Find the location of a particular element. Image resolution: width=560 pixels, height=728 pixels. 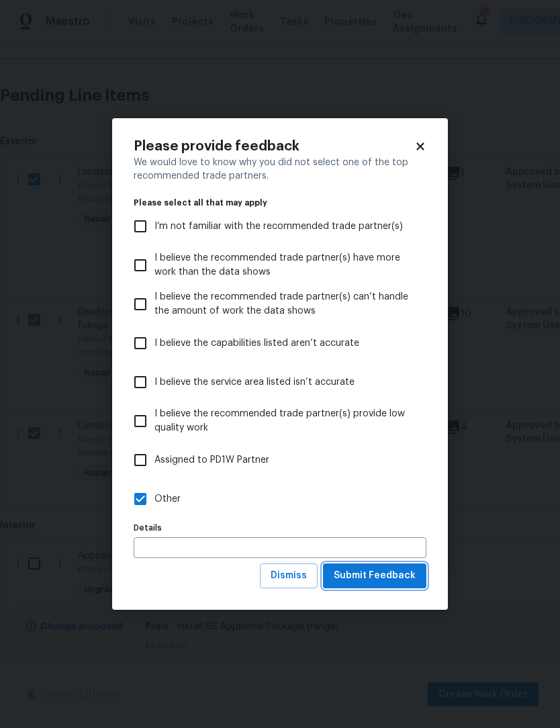

span: I believe the recommended trade partner(s) have more work than the data shows is located at coordinates (284, 265).